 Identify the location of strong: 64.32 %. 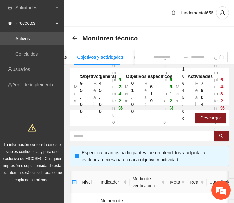
(222, 94).